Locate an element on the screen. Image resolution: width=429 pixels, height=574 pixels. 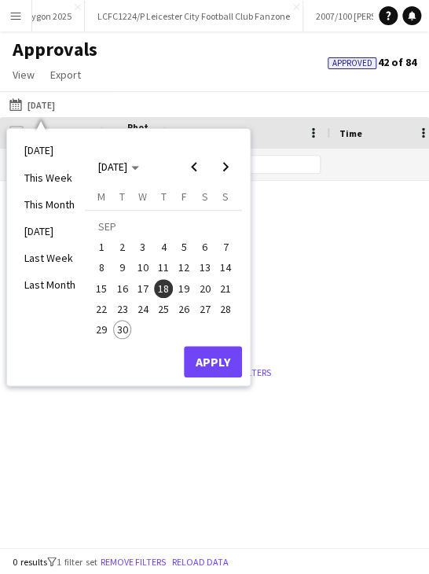
span: 29 is located at coordinates (101, 330).